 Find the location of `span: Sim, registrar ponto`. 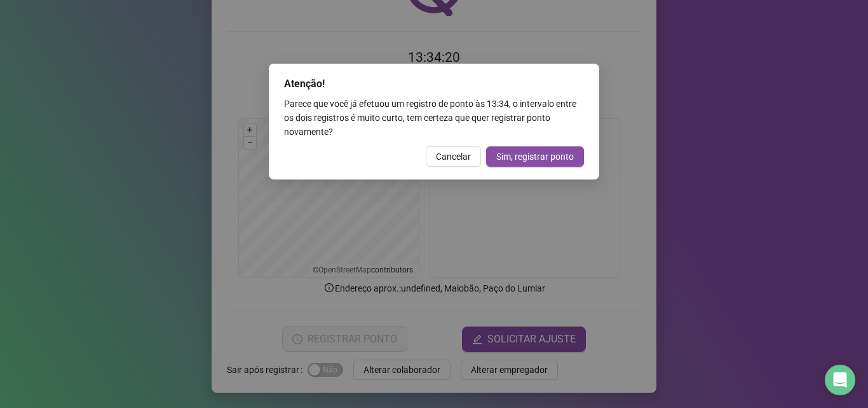

span: Sim, registrar ponto is located at coordinates (535, 156).